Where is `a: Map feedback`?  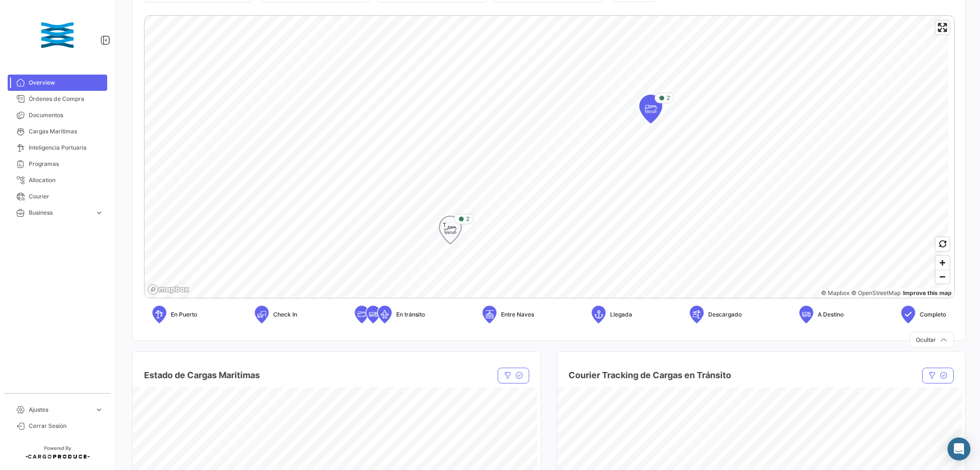
a: Map feedback is located at coordinates (927, 292).